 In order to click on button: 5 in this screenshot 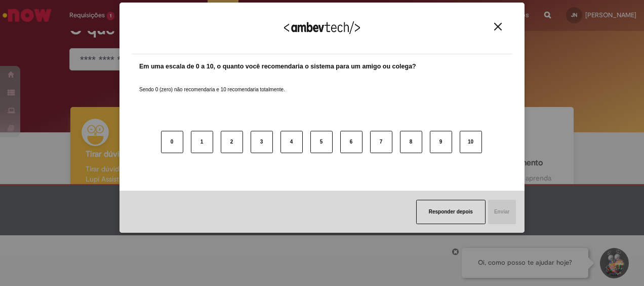, I will do `click(321, 142)`.